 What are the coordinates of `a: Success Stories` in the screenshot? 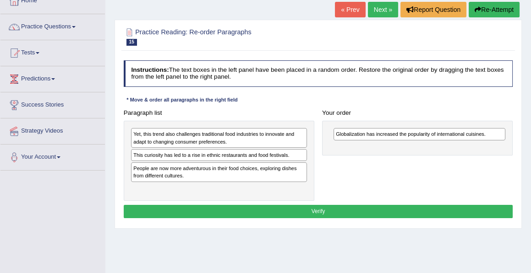 It's located at (53, 104).